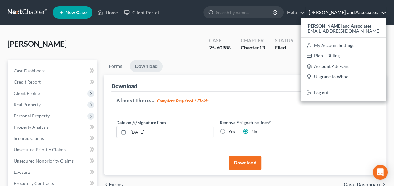 The width and height of the screenshot is (394, 186). What do you see at coordinates (232, 132) in the screenshot?
I see `label: Yes` at bounding box center [232, 132].